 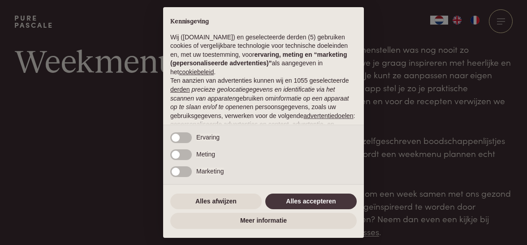 What do you see at coordinates (328, 116) in the screenshot?
I see `button: advertentiedoelen` at bounding box center [328, 116].